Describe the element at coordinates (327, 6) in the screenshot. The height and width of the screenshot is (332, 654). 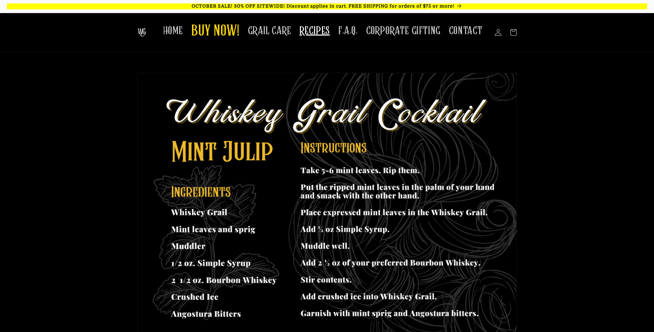
I see `p: OCTOBER SALE! 30% OFF SITEWIDE! Discount applies in cart. FREE SHIPPING for orders of $75 or more!` at that location.